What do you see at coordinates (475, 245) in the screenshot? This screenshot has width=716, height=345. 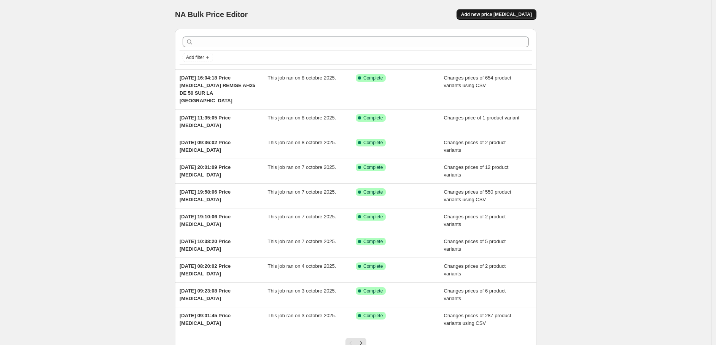 I see `span: Changes prices of 5 product variants` at bounding box center [475, 245].